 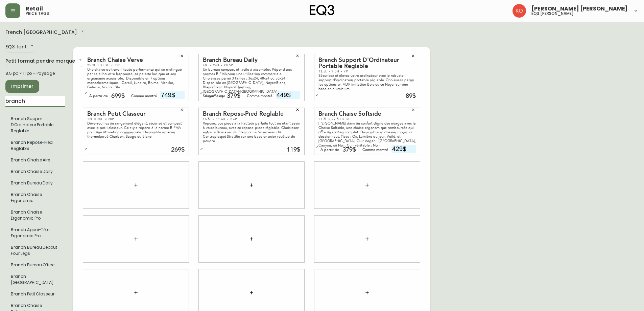 I want to click on span: Imprimer, so click(x=22, y=86).